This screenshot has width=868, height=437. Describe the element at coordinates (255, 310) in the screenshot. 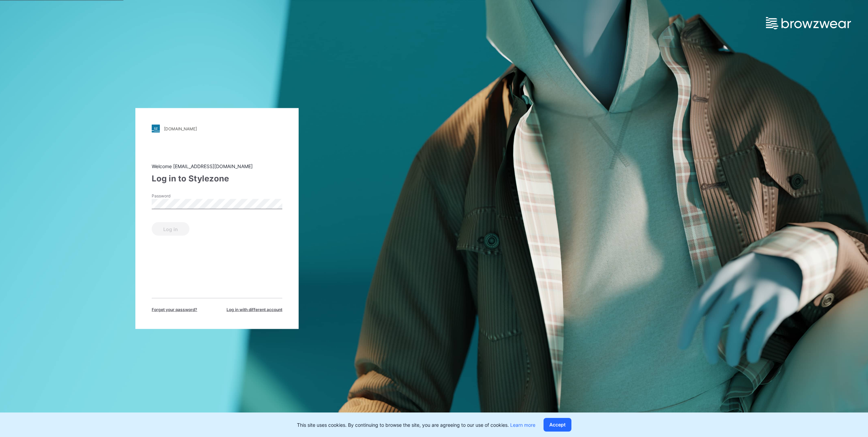

I see `span: Log in with different account` at that location.